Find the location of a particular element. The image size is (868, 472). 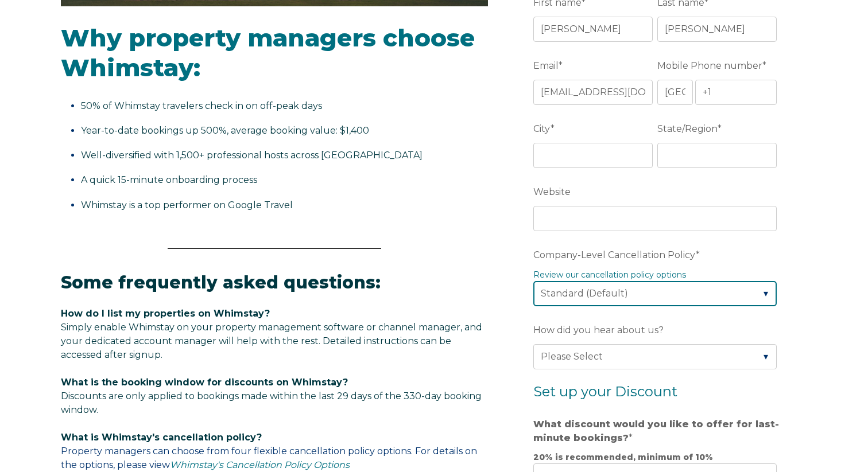

span: Discounts are only applied to bookings made within the last 29 days of the 330-day booking window. is located at coordinates (271, 403).